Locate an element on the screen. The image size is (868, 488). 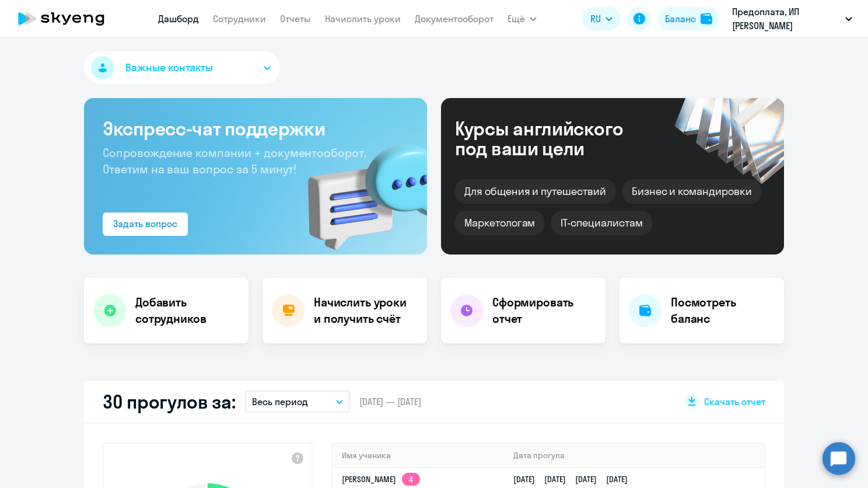
span: RU is located at coordinates (596, 19).